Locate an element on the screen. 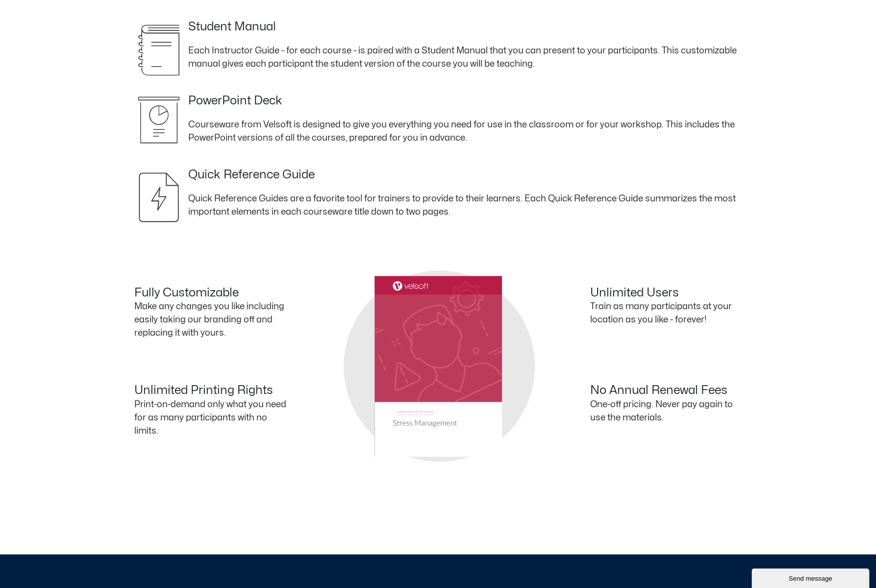 The image size is (876, 588). img: svg_quick-reference.svg is located at coordinates (159, 197).